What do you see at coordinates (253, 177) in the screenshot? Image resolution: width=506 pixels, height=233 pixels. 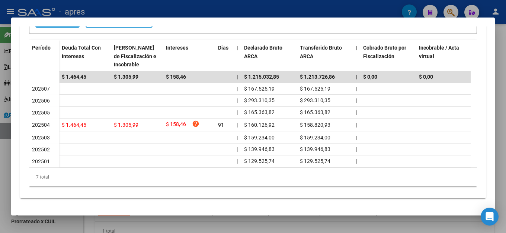 I see `div: 7 total` at bounding box center [253, 177].